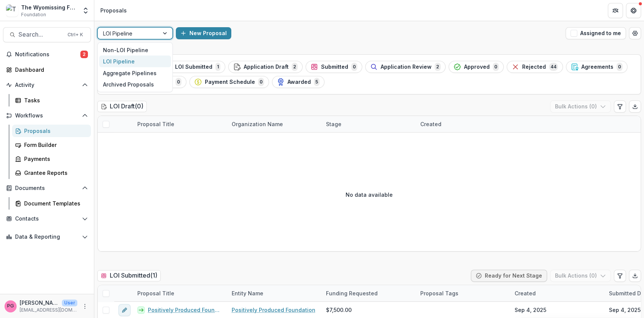 This screenshot has height=318, width=644. Describe the element at coordinates (47, 219) in the screenshot. I see `span: Contacts` at that location.